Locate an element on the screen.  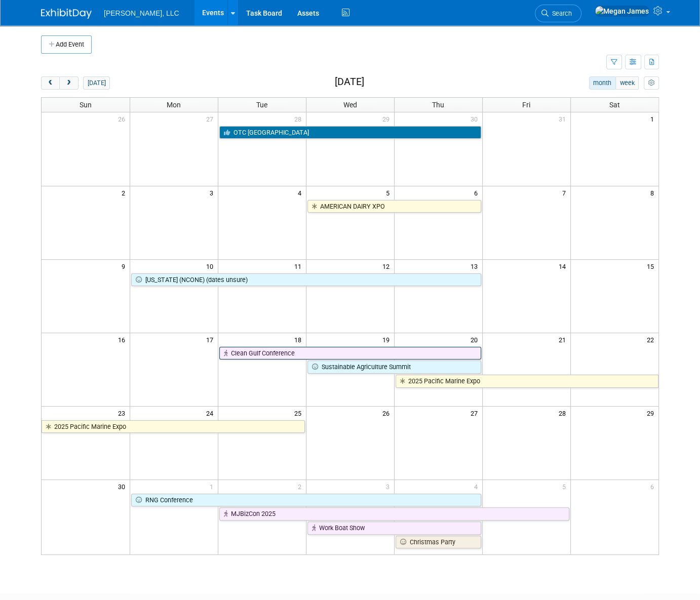
a: MJBizCon 2025 is located at coordinates (394, 514).